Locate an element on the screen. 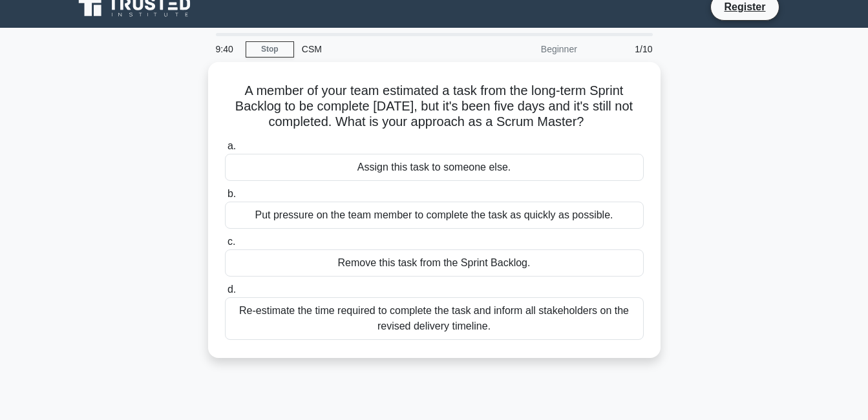 The width and height of the screenshot is (868, 420). div: Put pressure on the team member to complete the task as quickly as possible. is located at coordinates (434, 215).